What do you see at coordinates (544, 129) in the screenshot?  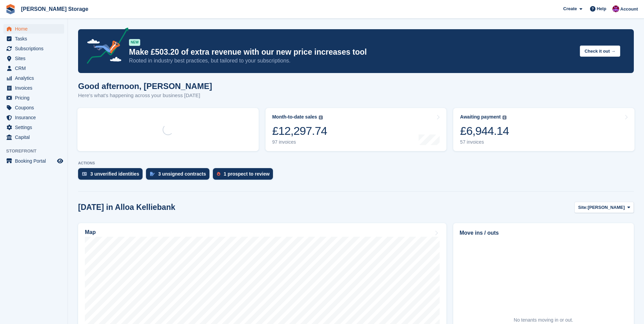 I see `a: Awaiting payment £6,944.14 57 invoices` at bounding box center [544, 129].